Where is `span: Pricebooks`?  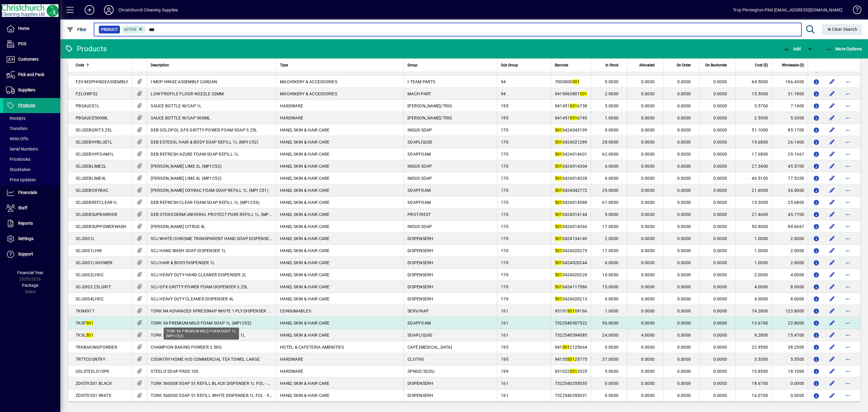 span: Pricebooks is located at coordinates (18, 159).